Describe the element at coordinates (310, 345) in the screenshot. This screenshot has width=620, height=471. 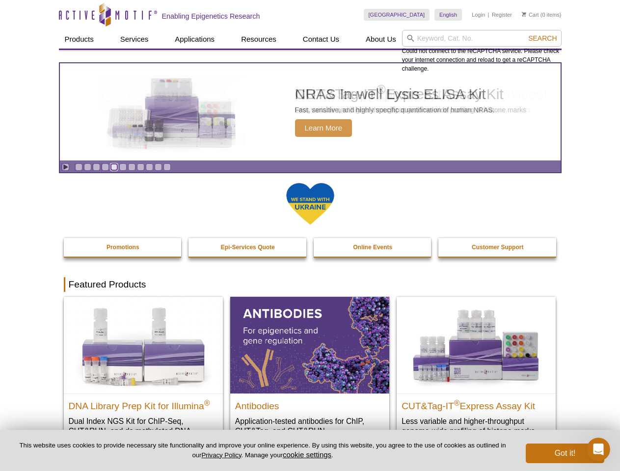
I see `img: All Antibodies` at that location.